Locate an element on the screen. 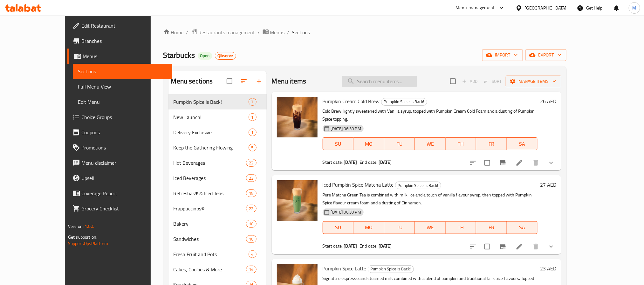 This screenshot has width=644, height=285. a: Edit Restaurant is located at coordinates (120, 26).